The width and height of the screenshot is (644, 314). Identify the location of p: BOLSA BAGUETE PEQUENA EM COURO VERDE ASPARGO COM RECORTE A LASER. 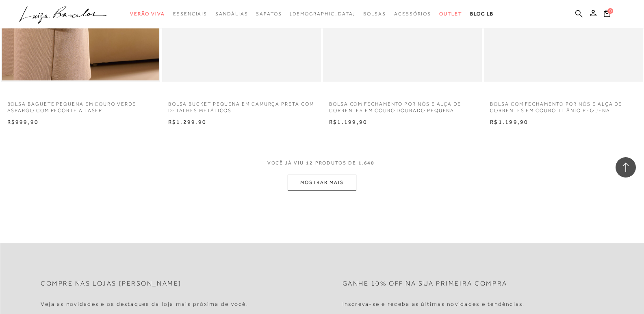
(80, 105).